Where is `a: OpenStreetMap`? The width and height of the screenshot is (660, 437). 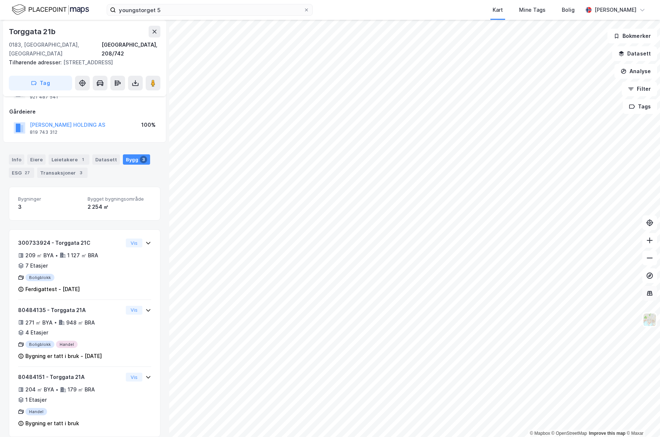 a: OpenStreetMap is located at coordinates (569, 434).